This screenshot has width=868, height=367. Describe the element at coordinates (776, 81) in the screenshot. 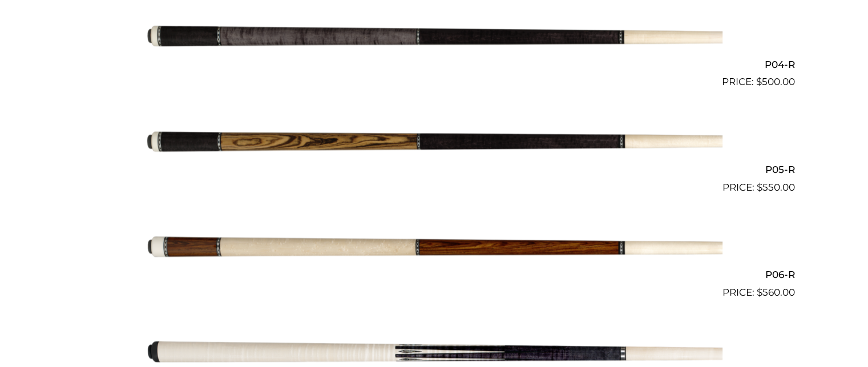

I see `bdi: 500.00` at that location.